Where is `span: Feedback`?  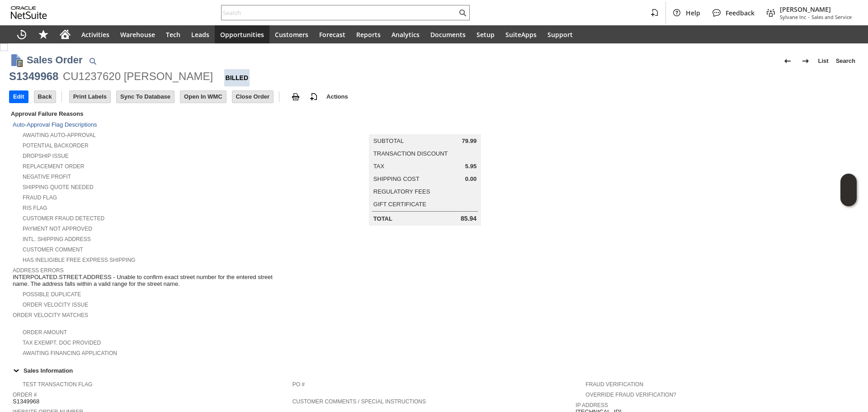 span: Feedback is located at coordinates (740, 13).